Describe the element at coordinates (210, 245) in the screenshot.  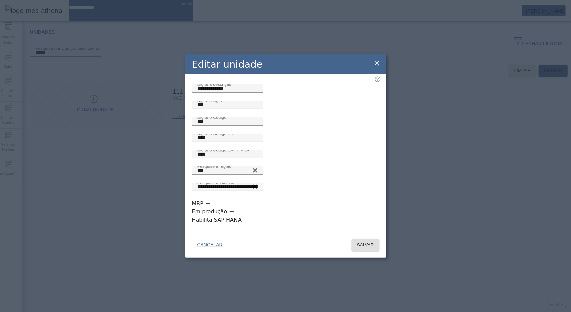
I see `button: CANCELAR` at that location.